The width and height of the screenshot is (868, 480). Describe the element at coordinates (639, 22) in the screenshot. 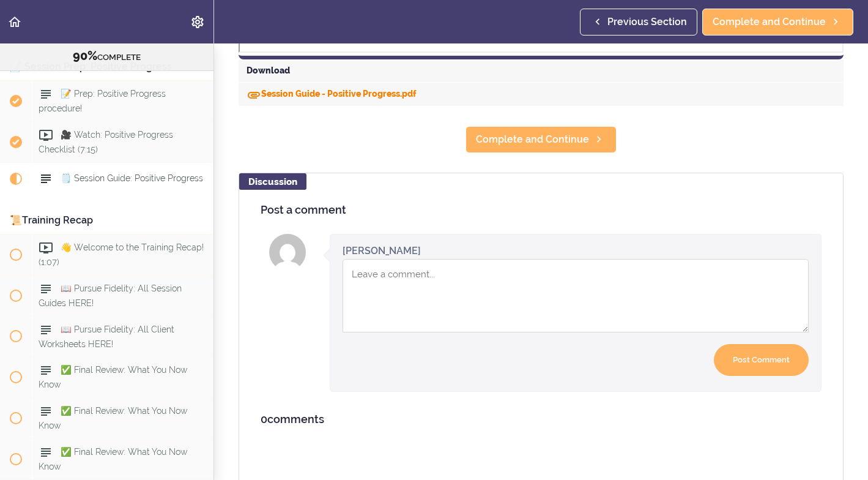

I see `a: Previous Section` at that location.